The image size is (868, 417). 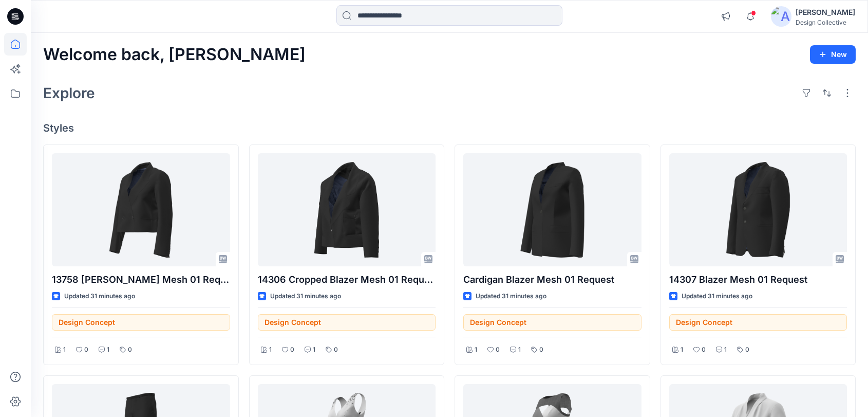 What do you see at coordinates (759, 280) in the screenshot?
I see `p: 14307 Blazer Mesh 01 Request` at bounding box center [759, 280].